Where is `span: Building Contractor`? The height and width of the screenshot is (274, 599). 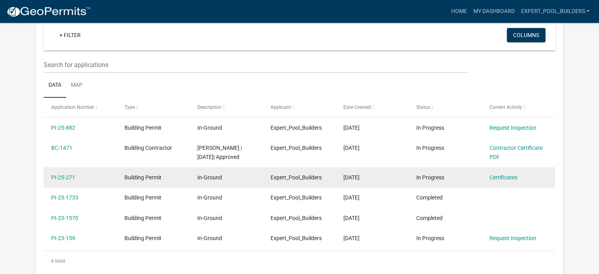 span: Building Contractor is located at coordinates (148, 148).